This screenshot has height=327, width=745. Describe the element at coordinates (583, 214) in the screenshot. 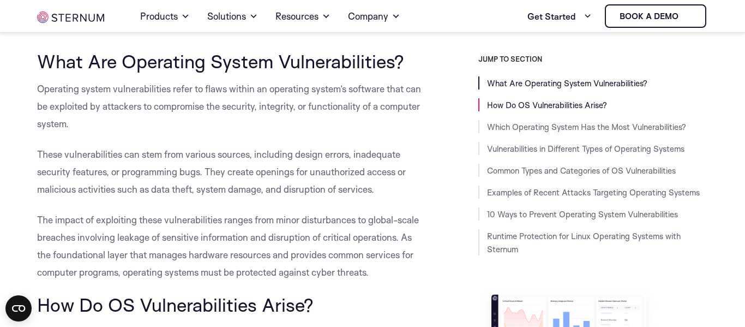

I see `a: 10 Ways to Prevent Operating System Vulnerabilities` at that location.